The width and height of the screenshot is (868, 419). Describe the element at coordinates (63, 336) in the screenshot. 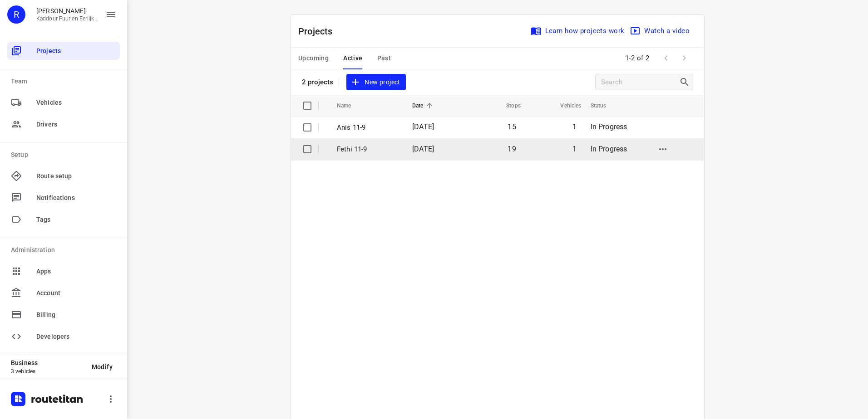

I see `div: Developers` at that location.